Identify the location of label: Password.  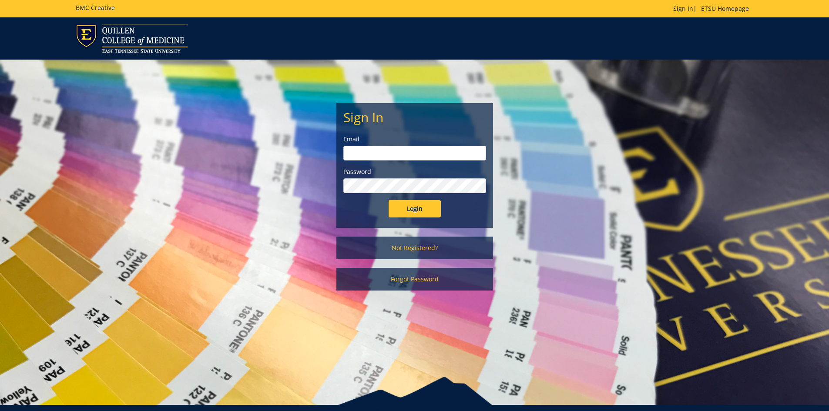
(415, 172).